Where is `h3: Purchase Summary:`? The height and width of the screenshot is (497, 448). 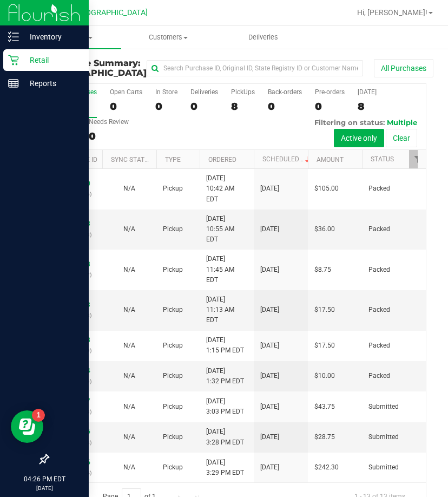 h3: Purchase Summary: is located at coordinates (97, 68).